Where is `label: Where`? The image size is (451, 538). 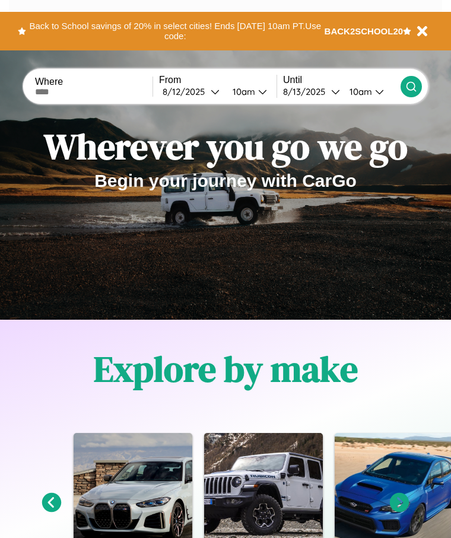
label: Where is located at coordinates (94, 82).